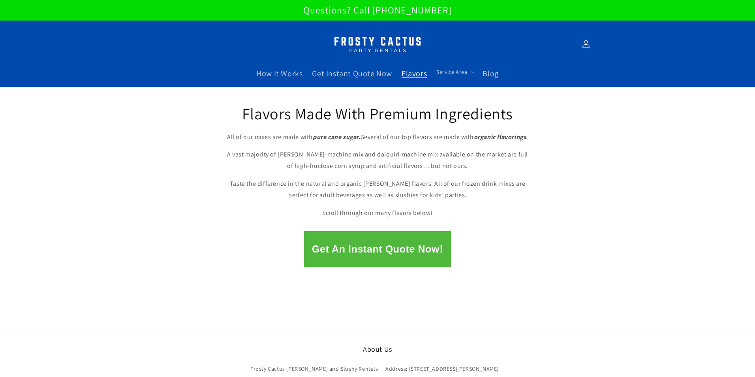  Describe the element at coordinates (491, 73) in the screenshot. I see `span: Blog` at that location.